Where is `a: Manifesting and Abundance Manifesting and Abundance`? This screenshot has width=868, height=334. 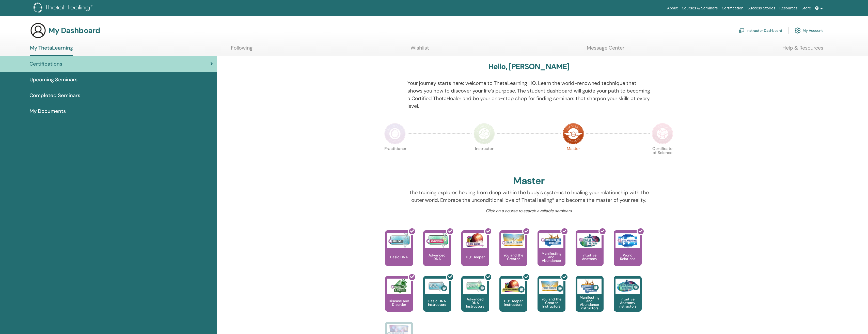 a: Manifesting and Abundance Manifesting and Abundance is located at coordinates (551, 253).